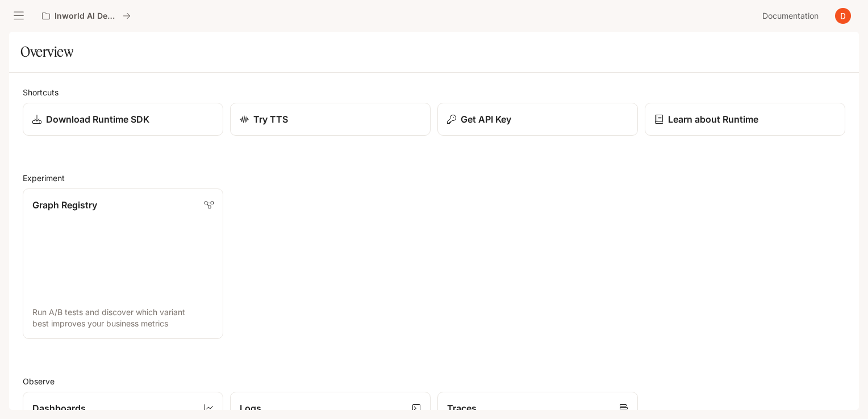 This screenshot has width=868, height=419. Describe the element at coordinates (537, 119) in the screenshot. I see `button: Get API Key` at that location.